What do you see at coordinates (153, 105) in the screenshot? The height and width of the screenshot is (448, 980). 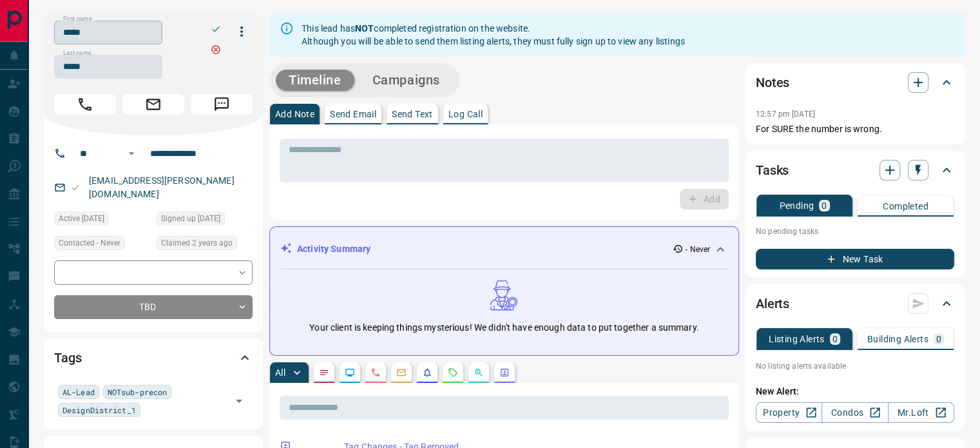 I see `span: Email` at bounding box center [153, 105].